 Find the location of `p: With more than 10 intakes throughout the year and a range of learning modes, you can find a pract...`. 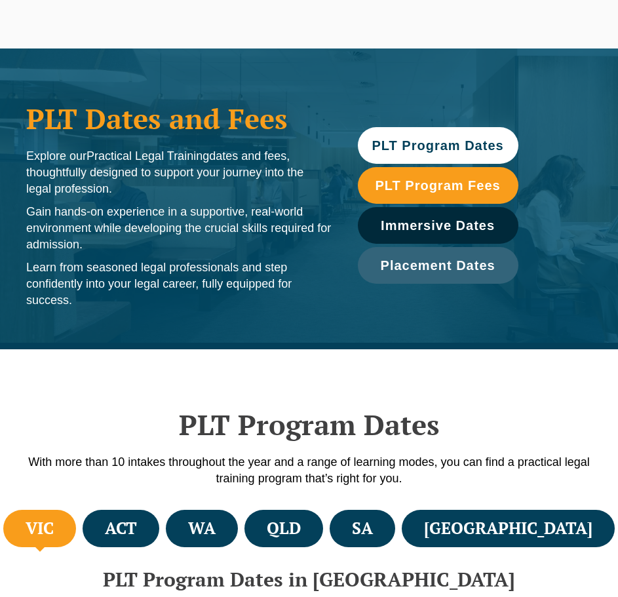

p: With more than 10 intakes throughout the year and a range of learning modes, you can find a pract... is located at coordinates (309, 470).